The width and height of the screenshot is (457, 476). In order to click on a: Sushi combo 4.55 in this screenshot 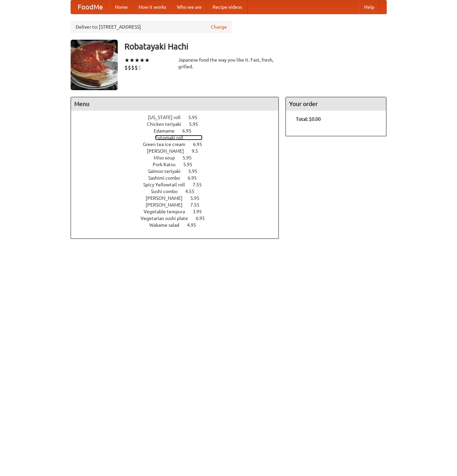, I will do `click(179, 192)`.